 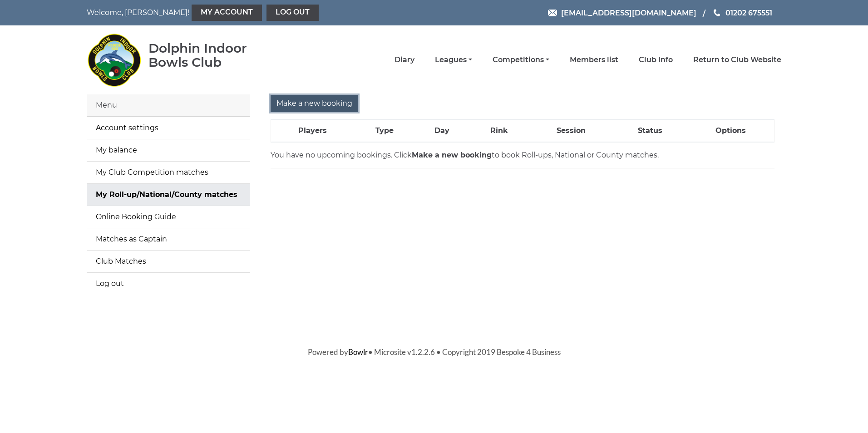 What do you see at coordinates (168, 239) in the screenshot?
I see `a: Matches as Captain` at bounding box center [168, 239].